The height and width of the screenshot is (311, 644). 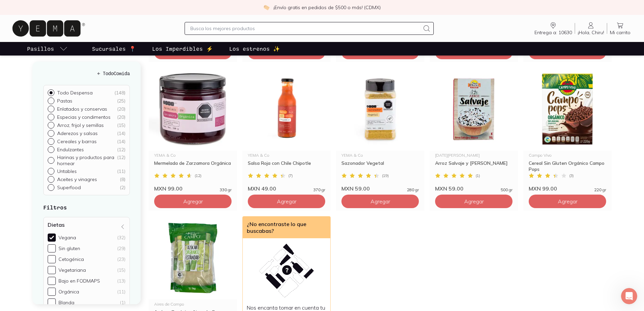 What do you see at coordinates (69, 188) in the screenshot?
I see `p: Superfood` at bounding box center [69, 188].